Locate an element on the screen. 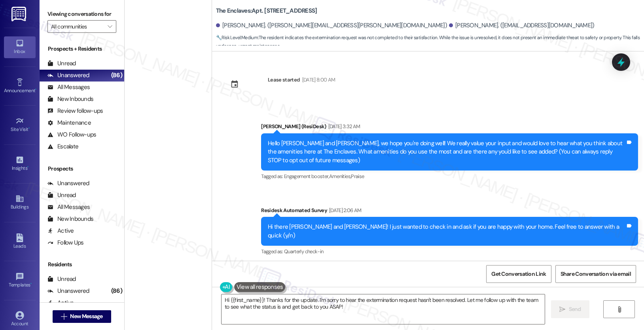  div: Escalate is located at coordinates (63, 146).